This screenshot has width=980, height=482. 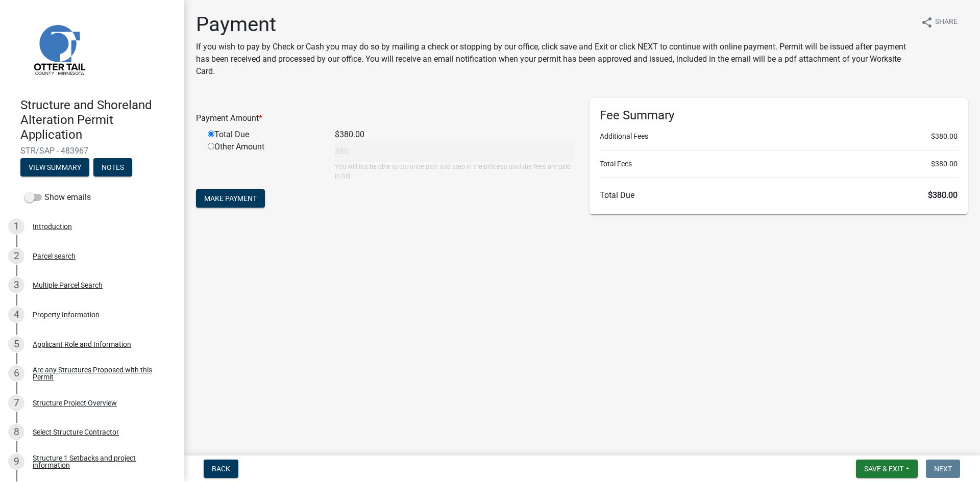 What do you see at coordinates (68, 285) in the screenshot?
I see `div: Multiple Parcel Search` at bounding box center [68, 285].